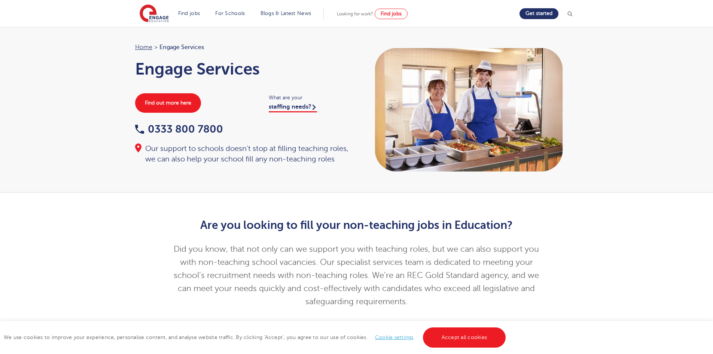  Describe the element at coordinates (242, 69) in the screenshot. I see `h1: Engage Services` at that location.